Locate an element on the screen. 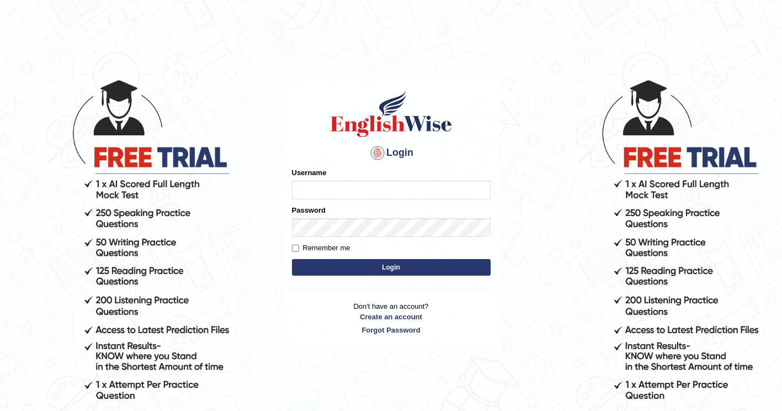 This screenshot has height=411, width=782. label: Username is located at coordinates (309, 172).